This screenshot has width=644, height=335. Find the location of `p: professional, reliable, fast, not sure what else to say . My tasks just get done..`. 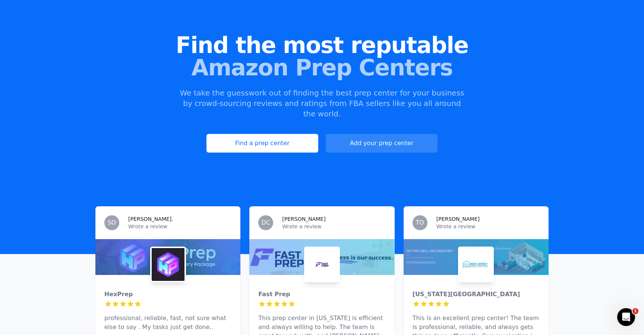

p: professional, reliable, fast, not sure what else to say . My tasks just get done.. is located at coordinates (168, 323).